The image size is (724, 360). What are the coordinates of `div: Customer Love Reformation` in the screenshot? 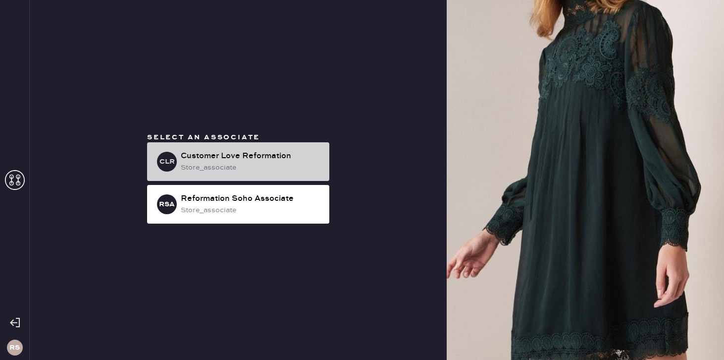 It's located at (251, 156).